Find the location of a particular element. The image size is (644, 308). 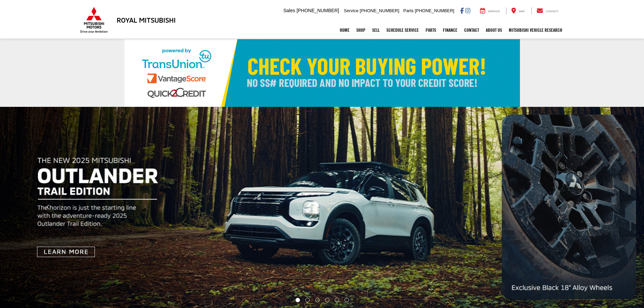

a: Parts: Opens in a new tab is located at coordinates (431, 30).